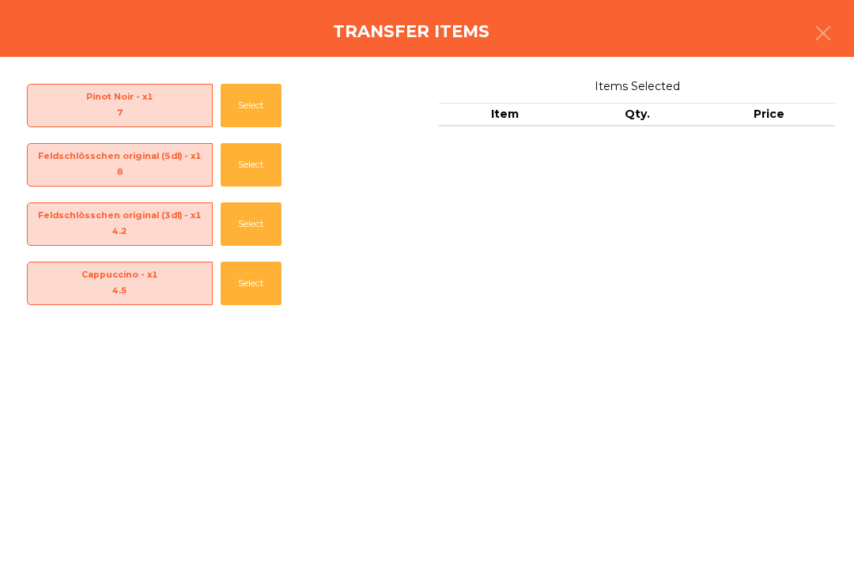  What do you see at coordinates (636, 86) in the screenshot?
I see `span: Items Selected` at bounding box center [636, 86].